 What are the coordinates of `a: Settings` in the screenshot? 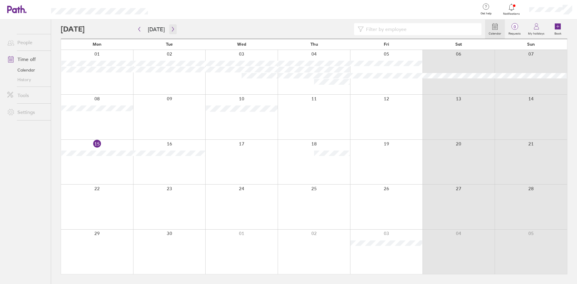 It's located at (26, 112).